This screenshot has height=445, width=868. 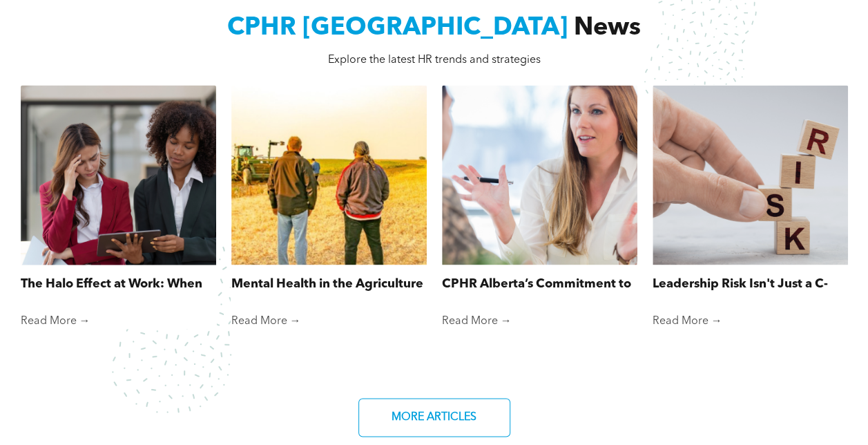 I want to click on a: The Halo Effect at Work: When First Impressions Cloud Fair Judgment, so click(x=118, y=284).